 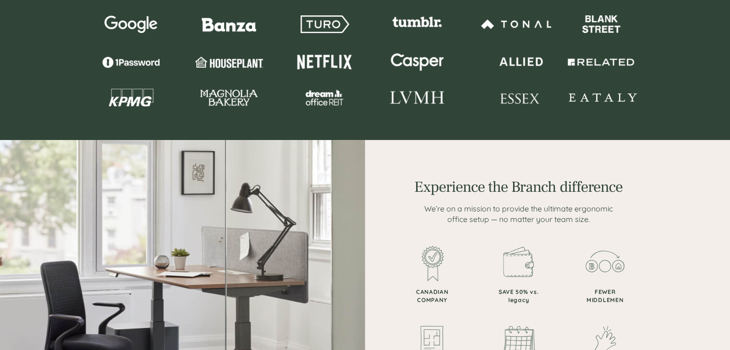 What do you see at coordinates (432, 296) in the screenshot?
I see `span: CANADIAN COMPANY` at bounding box center [432, 296].